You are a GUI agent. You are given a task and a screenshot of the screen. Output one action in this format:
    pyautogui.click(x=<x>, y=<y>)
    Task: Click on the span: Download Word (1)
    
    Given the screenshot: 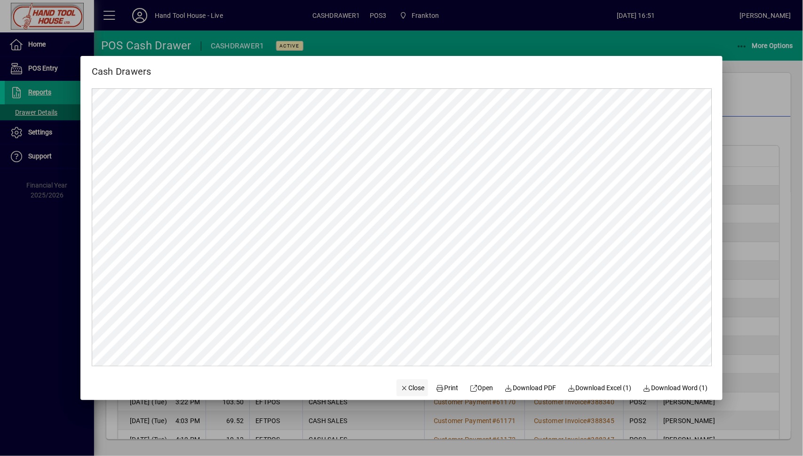 What is the action you would take?
    pyautogui.click(x=676, y=388)
    